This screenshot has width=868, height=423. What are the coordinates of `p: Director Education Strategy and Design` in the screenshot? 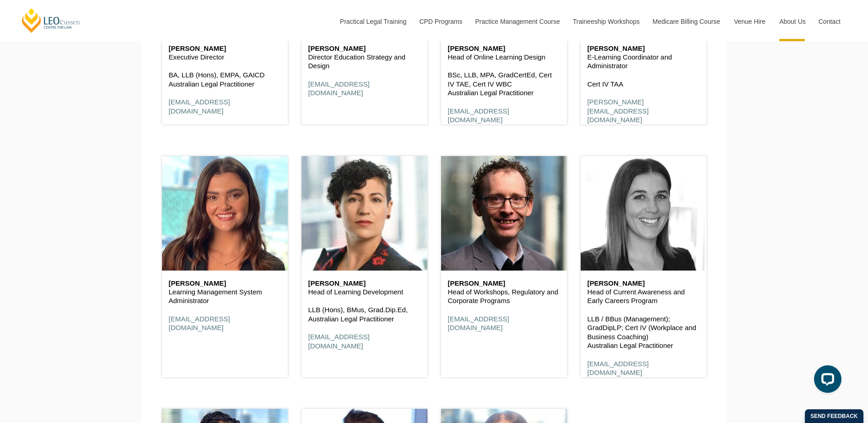 It's located at (364, 61).